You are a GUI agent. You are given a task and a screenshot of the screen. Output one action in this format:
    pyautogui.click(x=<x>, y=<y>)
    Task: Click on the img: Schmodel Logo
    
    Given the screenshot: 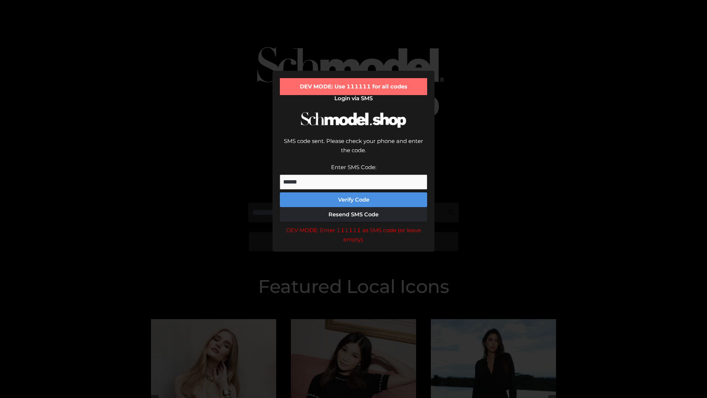 What is the action you would take?
    pyautogui.click(x=353, y=120)
    